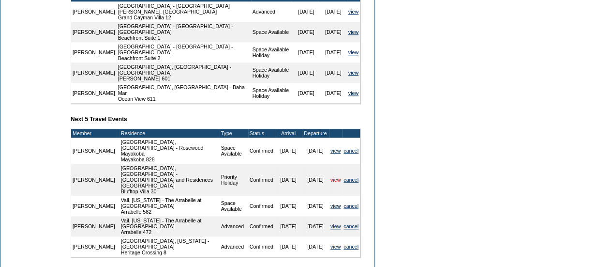  Describe the element at coordinates (316, 133) in the screenshot. I see `td: Departure` at that location.